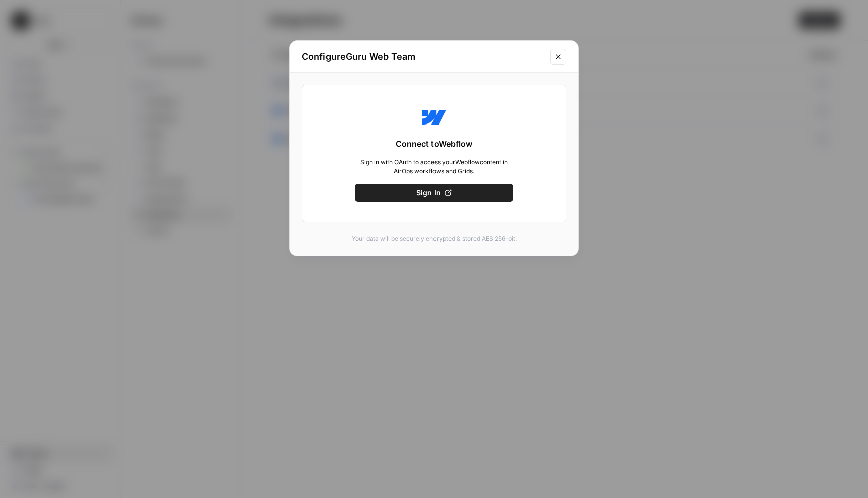 The height and width of the screenshot is (498, 868). What do you see at coordinates (434, 117) in the screenshot?
I see `img: Webflow` at bounding box center [434, 117].